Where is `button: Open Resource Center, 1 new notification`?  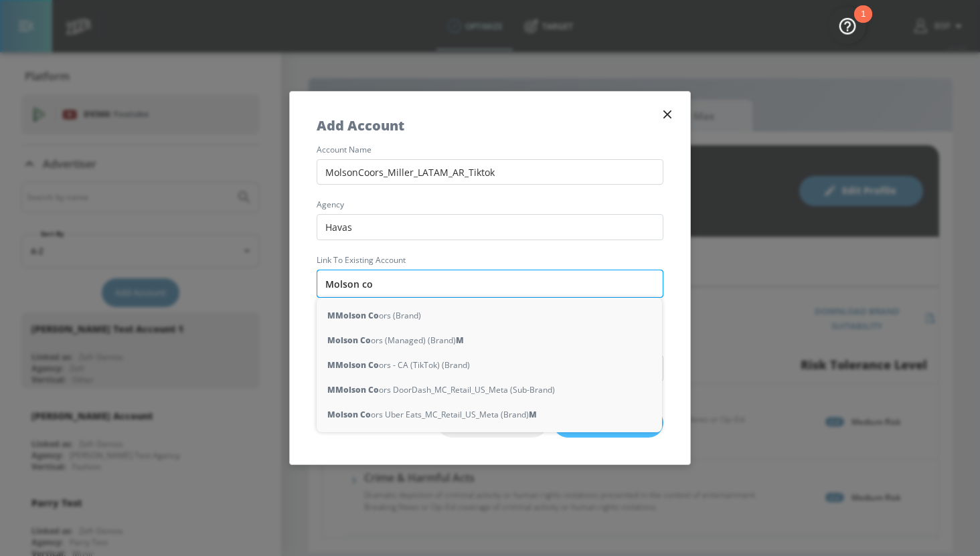
button: Open Resource Center, 1 new notification is located at coordinates (847, 26).